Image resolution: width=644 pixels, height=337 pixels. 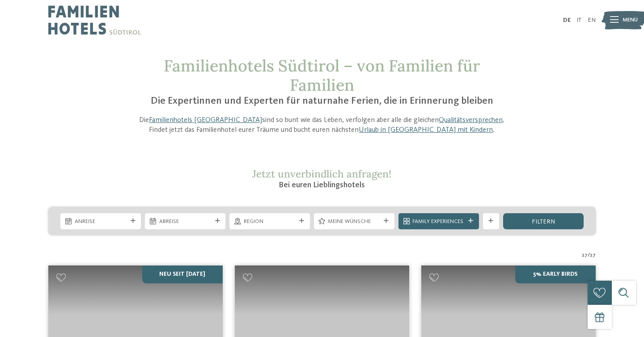 What do you see at coordinates (269, 222) in the screenshot?
I see `span: Region` at bounding box center [269, 222].